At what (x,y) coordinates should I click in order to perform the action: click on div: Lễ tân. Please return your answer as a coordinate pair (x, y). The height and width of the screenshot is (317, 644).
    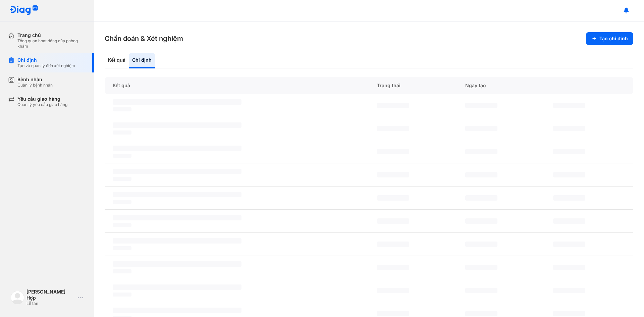
    Looking at the image, I should click on (51, 304).